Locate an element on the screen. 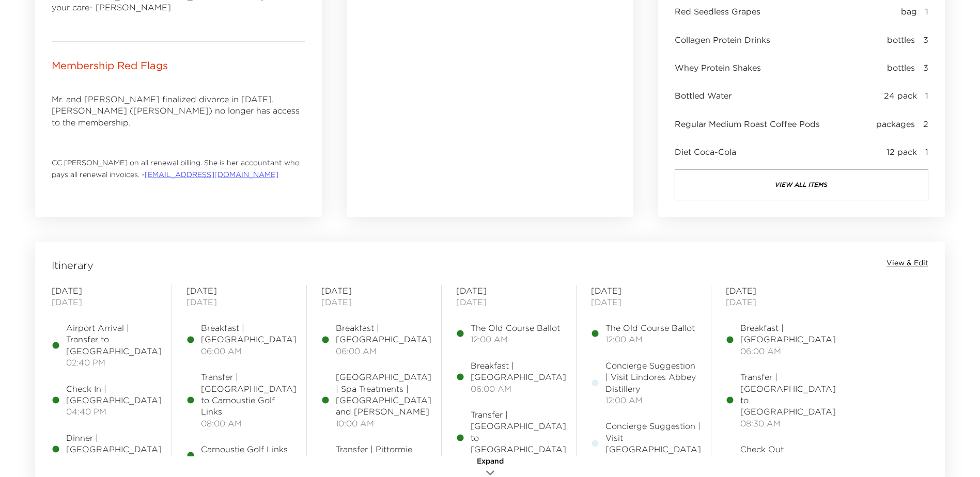 The height and width of the screenshot is (477, 980). span: Diet Coca-Cola is located at coordinates (705, 152).